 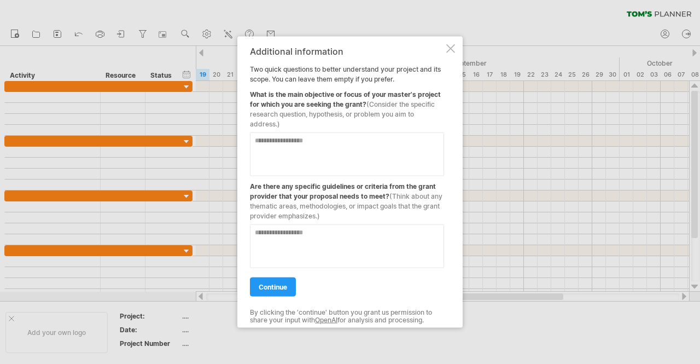 I want to click on span: (Think about any thematic areas, methodologies, or impact goals that the grant provider emphasizes.), so click(x=346, y=205).